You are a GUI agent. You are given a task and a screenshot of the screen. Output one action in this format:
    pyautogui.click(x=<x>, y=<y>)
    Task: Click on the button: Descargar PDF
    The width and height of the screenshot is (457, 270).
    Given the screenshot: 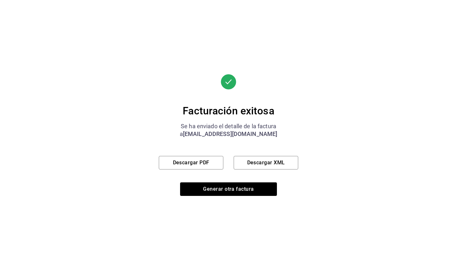 What is the action you would take?
    pyautogui.click(x=191, y=163)
    